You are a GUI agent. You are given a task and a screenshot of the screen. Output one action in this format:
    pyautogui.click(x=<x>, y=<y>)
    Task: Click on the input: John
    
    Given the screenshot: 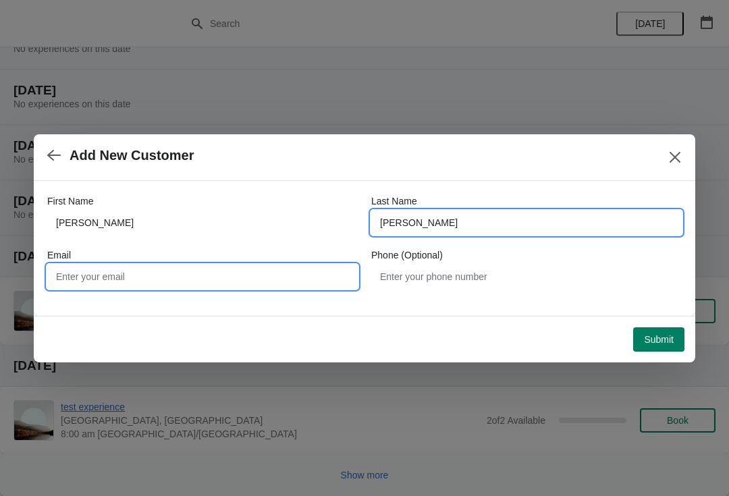 What is the action you would take?
    pyautogui.click(x=202, y=223)
    